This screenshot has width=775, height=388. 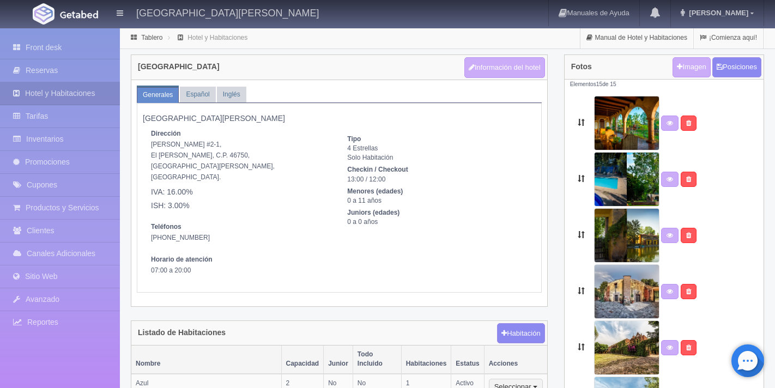 I want to click on a: Español, so click(x=197, y=94).